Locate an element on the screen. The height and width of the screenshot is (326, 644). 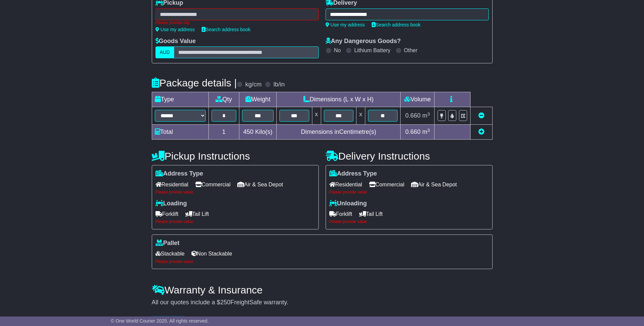
span: Stackable is located at coordinates (170, 253).